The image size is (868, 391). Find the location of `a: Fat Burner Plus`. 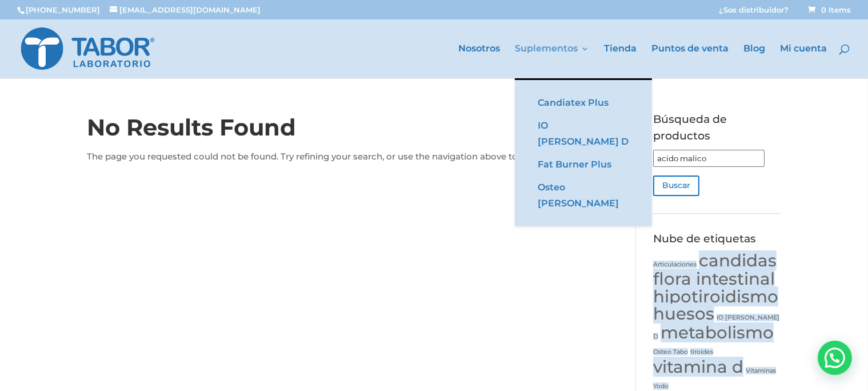

a: Fat Burner Plus is located at coordinates (584, 165).